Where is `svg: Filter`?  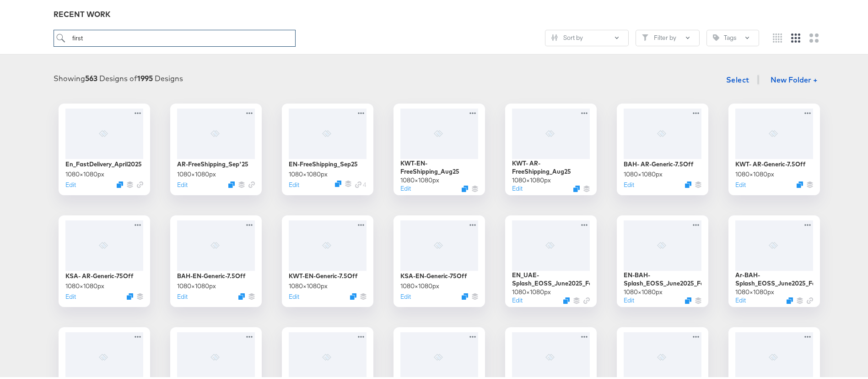
svg: Filter is located at coordinates (645, 35).